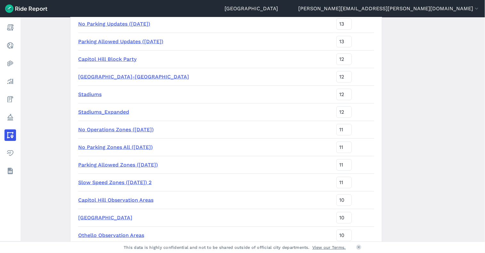  What do you see at coordinates (90, 94) in the screenshot?
I see `a: Stadiums` at bounding box center [90, 94].